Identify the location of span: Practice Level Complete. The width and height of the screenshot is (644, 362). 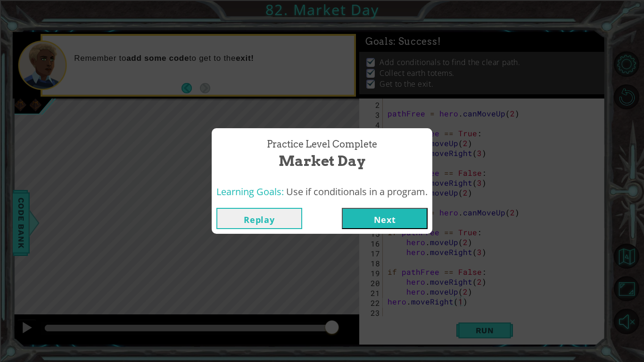
(322, 144).